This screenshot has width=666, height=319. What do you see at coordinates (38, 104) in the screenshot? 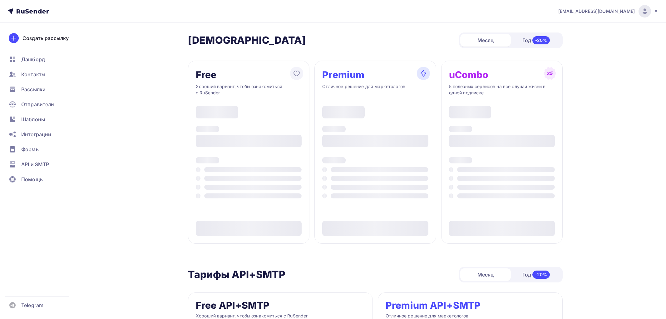
I see `span: Отправители` at bounding box center [38, 104].